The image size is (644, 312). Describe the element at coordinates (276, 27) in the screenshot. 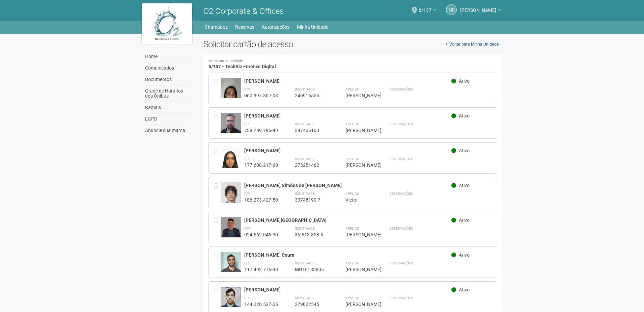

I see `a: Autorizações` at that location.